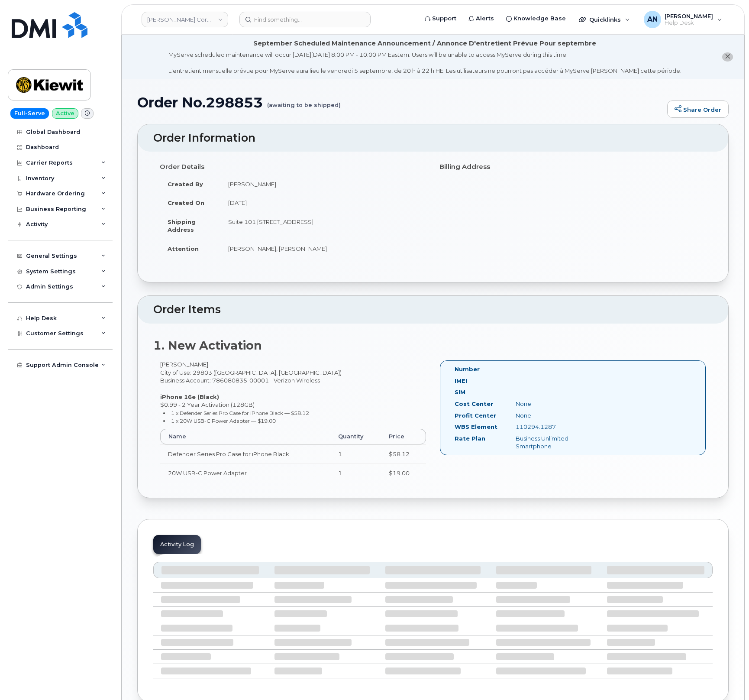  I want to click on label: Profit Center, so click(476, 415).